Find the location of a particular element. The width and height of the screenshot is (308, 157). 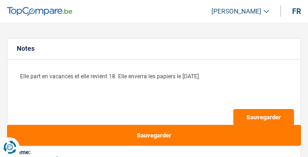

span: Sauvegarder is located at coordinates (264, 117).